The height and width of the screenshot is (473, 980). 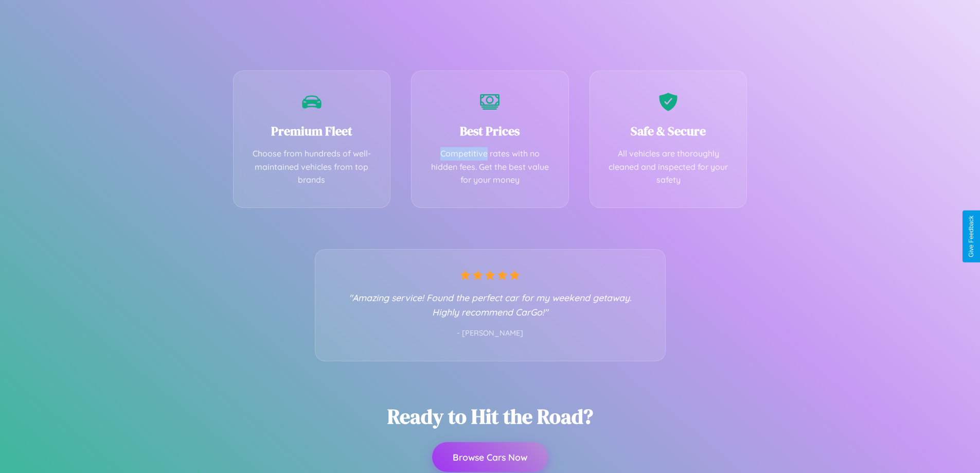 I want to click on p: "Amazing service! Found the perfect car for my weekend getaway. Highly recommend CarGo!", so click(x=490, y=304).